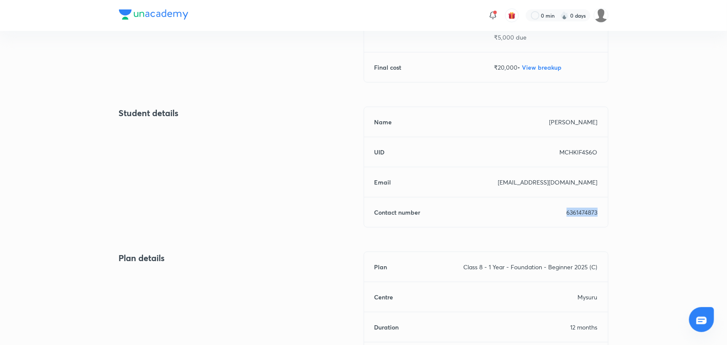 The height and width of the screenshot is (345, 727). Describe the element at coordinates (383, 122) in the screenshot. I see `h6: Name` at that location.